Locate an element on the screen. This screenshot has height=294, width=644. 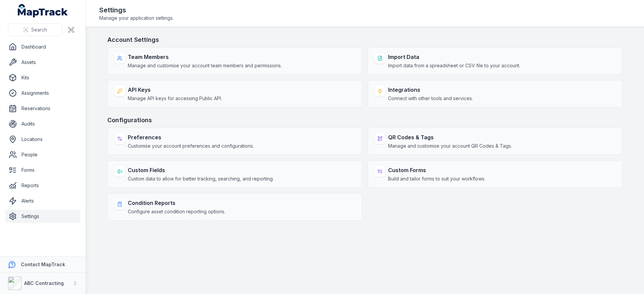
a: MapTrack is located at coordinates (43, 11).